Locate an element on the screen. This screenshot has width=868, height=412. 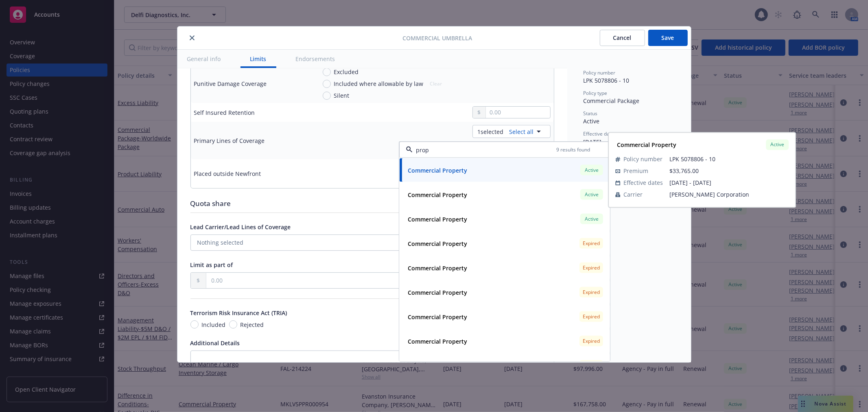
span: Silent is located at coordinates (342, 95).